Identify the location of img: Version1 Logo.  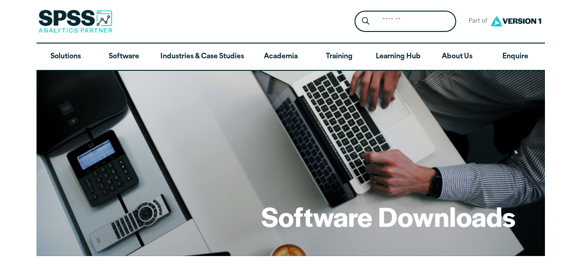
(516, 21).